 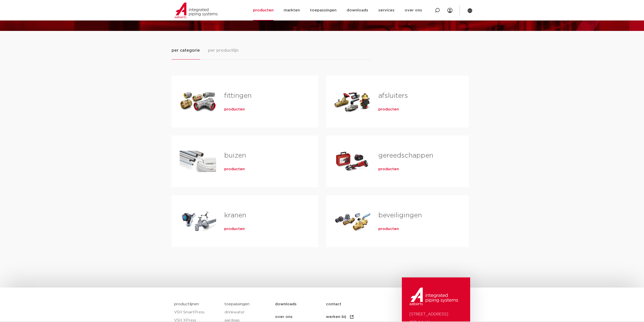 I want to click on a: kranen, so click(x=235, y=215).